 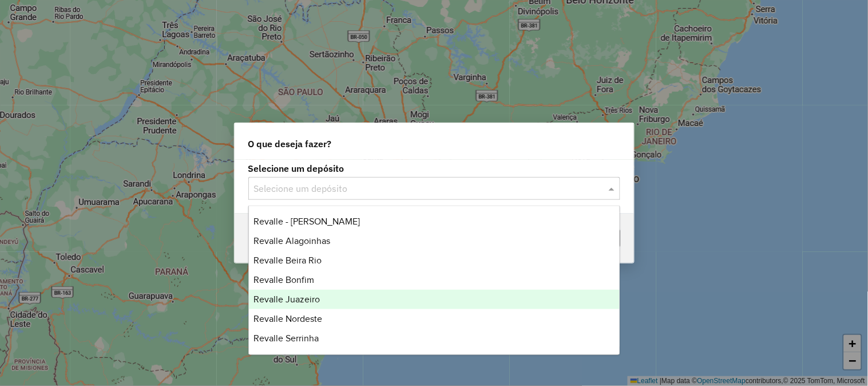 What do you see at coordinates (290, 144) in the screenshot?
I see `span: O que deseja fazer?` at bounding box center [290, 144].